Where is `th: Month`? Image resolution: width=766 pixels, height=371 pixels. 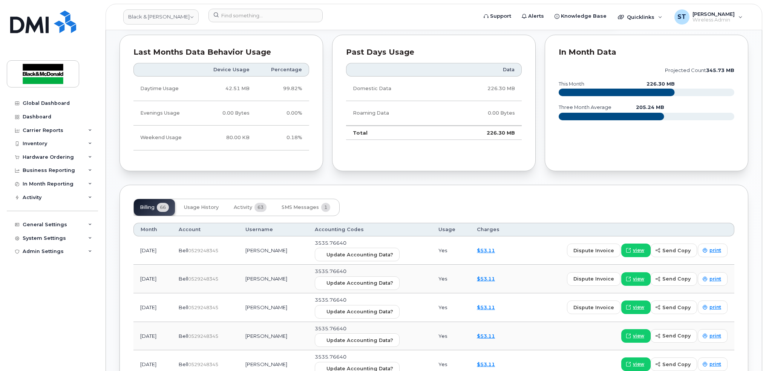
th: Month is located at coordinates (153, 230).